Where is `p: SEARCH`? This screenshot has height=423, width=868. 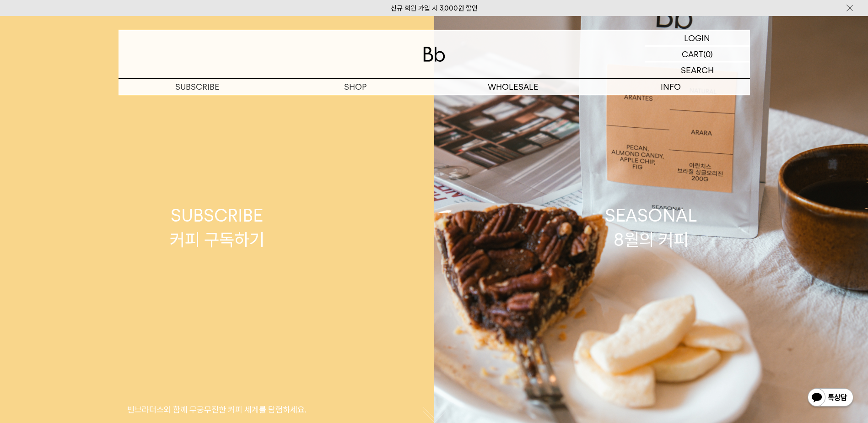
p: SEARCH is located at coordinates (698, 70).